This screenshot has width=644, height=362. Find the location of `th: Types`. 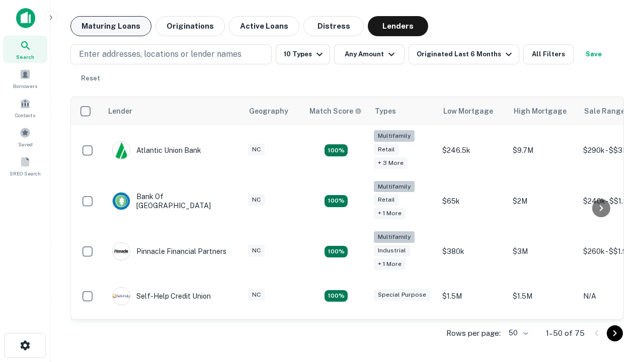

th: Types is located at coordinates (403, 111).